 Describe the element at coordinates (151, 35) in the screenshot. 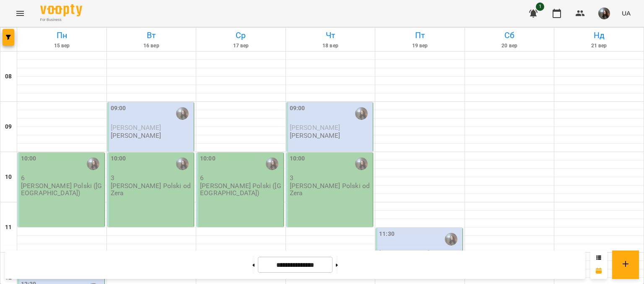

I see `h6: Вт` at that location.